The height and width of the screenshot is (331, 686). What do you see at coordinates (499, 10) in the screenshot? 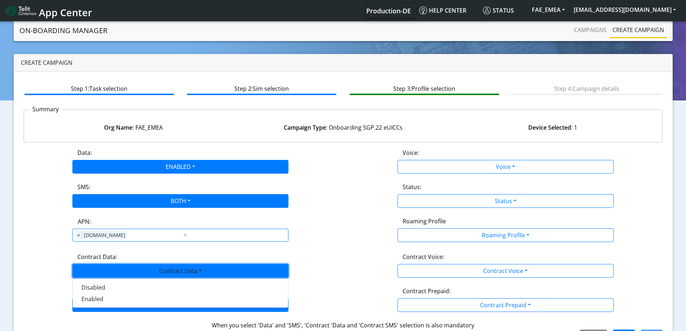
I see `span: Status` at bounding box center [499, 10].